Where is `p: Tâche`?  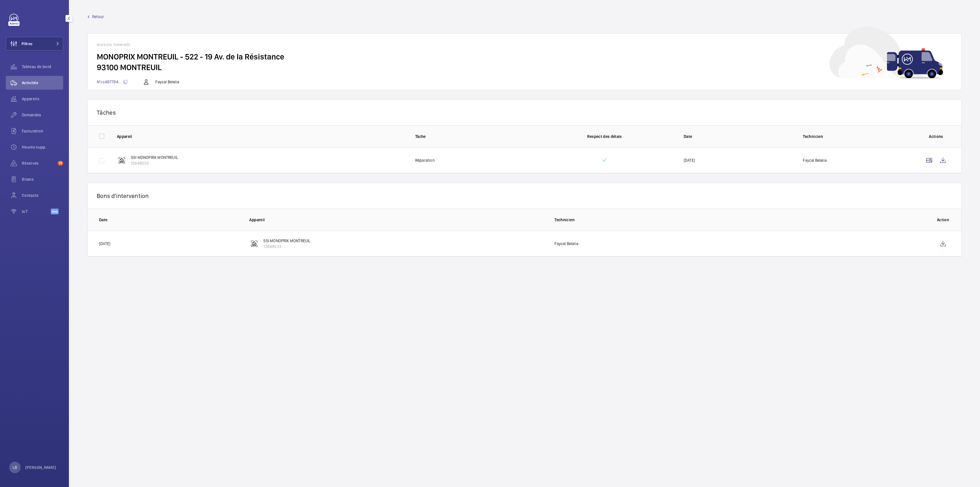
p: Tâche is located at coordinates (470, 137).